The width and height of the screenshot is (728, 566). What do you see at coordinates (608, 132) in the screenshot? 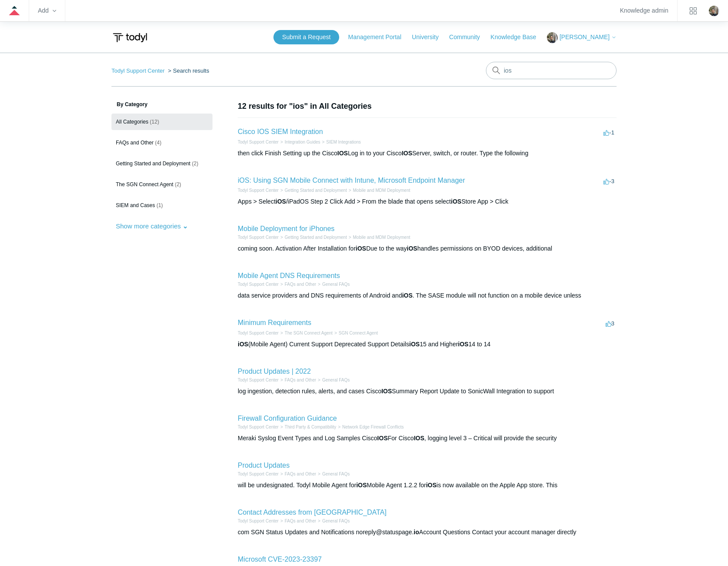
I see `span: -1` at bounding box center [608, 132].